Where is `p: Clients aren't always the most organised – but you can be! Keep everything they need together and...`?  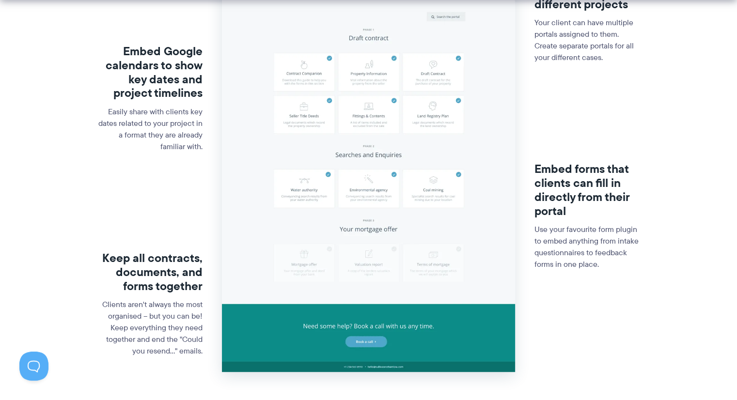
p: Clients aren't always the most organised – but you can be! Keep everything they need together and... is located at coordinates (149, 328).